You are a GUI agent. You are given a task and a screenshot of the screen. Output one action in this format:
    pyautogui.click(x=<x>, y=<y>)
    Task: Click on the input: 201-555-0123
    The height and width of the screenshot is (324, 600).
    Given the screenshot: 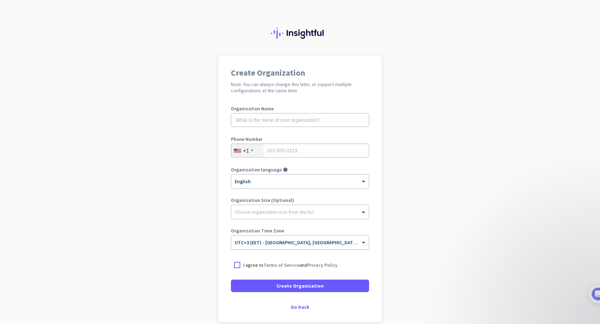 What is the action you would take?
    pyautogui.click(x=300, y=151)
    